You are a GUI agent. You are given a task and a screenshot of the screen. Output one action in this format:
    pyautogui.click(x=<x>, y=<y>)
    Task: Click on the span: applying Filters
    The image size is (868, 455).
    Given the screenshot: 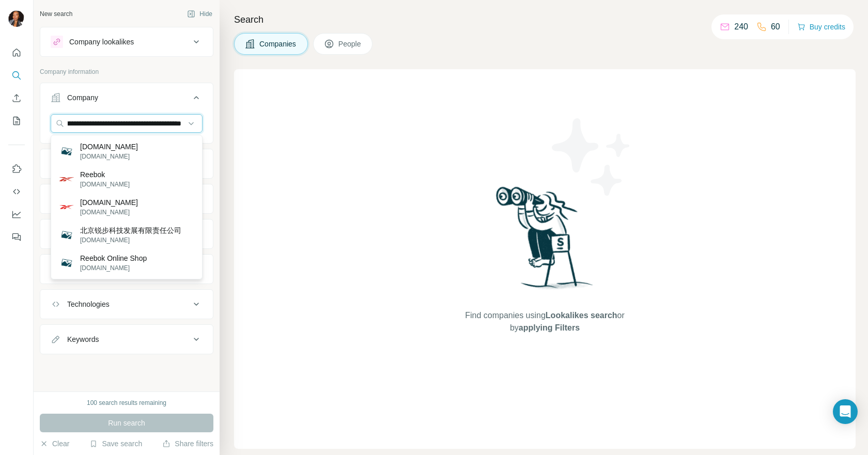 What is the action you would take?
    pyautogui.click(x=549, y=328)
    